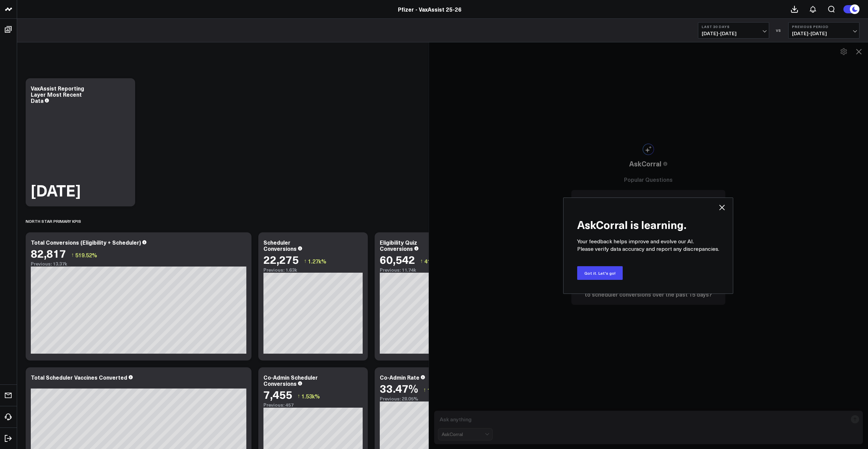 Image resolution: width=868 pixels, height=449 pixels. Describe the element at coordinates (53, 221) in the screenshot. I see `div: North Star Primary KPIs` at that location.